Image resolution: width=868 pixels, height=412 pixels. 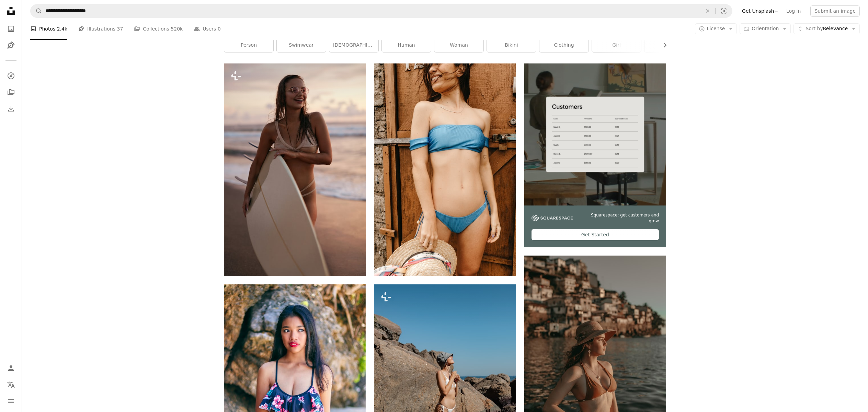 I want to click on a: Squarespace: get customers and growGet Started, so click(x=595, y=156).